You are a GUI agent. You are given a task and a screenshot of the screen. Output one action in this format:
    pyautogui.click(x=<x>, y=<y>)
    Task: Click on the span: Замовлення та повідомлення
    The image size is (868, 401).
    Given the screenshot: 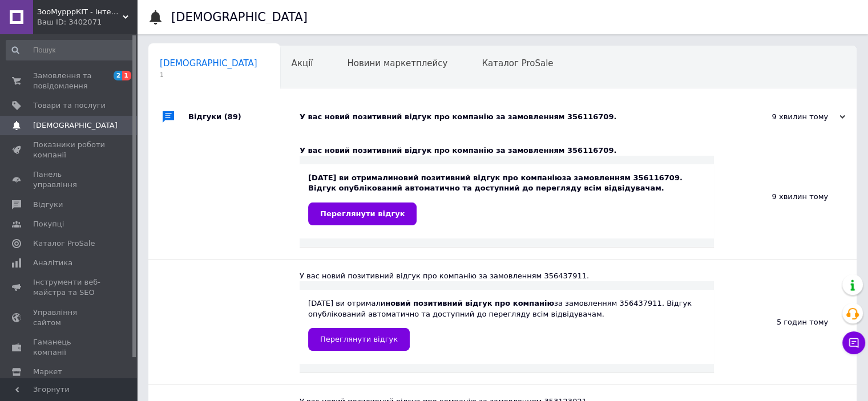 What is the action you would take?
    pyautogui.click(x=69, y=81)
    